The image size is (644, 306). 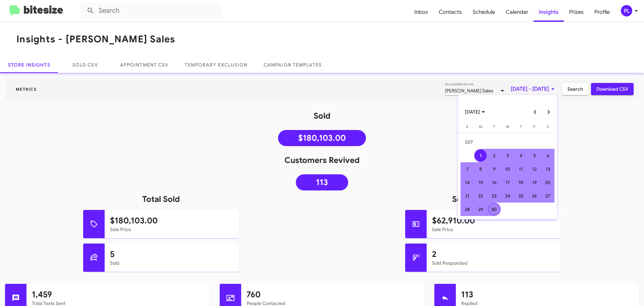 I want to click on div: 7, so click(x=467, y=169).